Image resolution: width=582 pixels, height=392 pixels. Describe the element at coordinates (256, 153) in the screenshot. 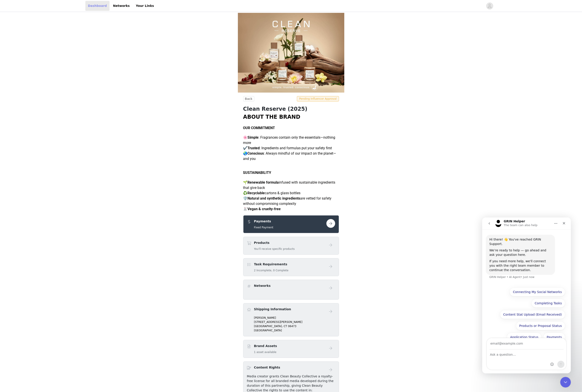

I see `strong: Conscious` at that location.